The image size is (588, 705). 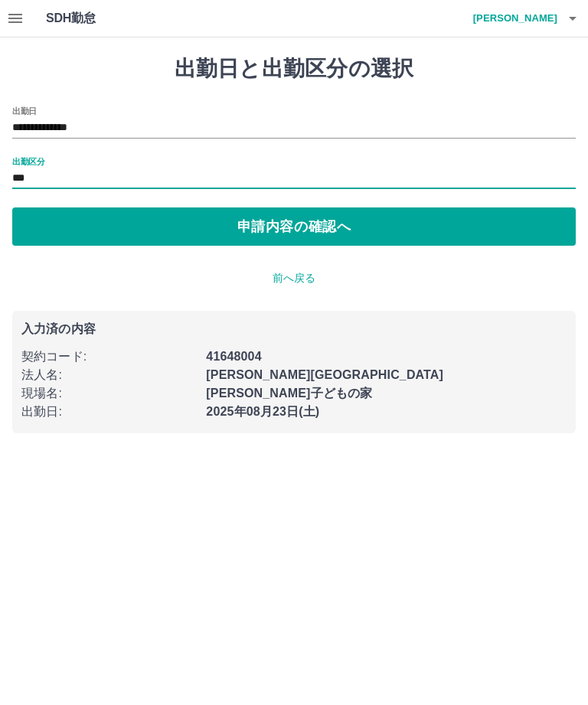 What do you see at coordinates (294, 278) in the screenshot?
I see `p: 前へ戻る` at bounding box center [294, 278].